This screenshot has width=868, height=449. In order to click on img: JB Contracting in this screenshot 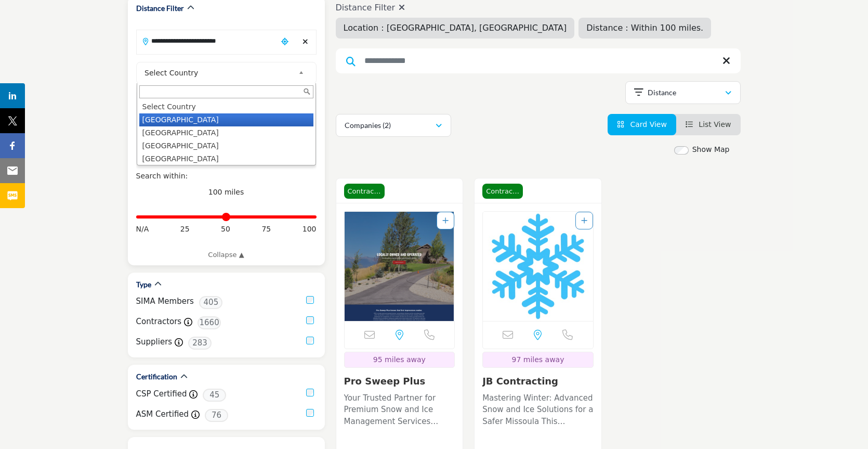, I will do `click(538, 266)`.